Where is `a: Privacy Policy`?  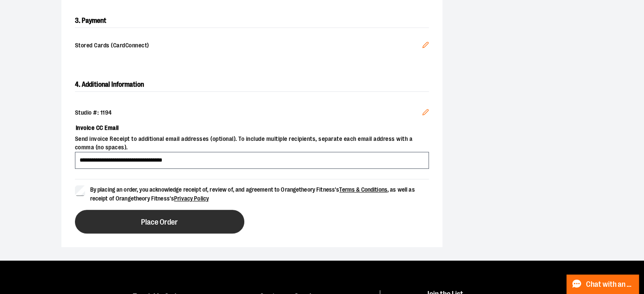
a: Privacy Policy is located at coordinates (191, 199).